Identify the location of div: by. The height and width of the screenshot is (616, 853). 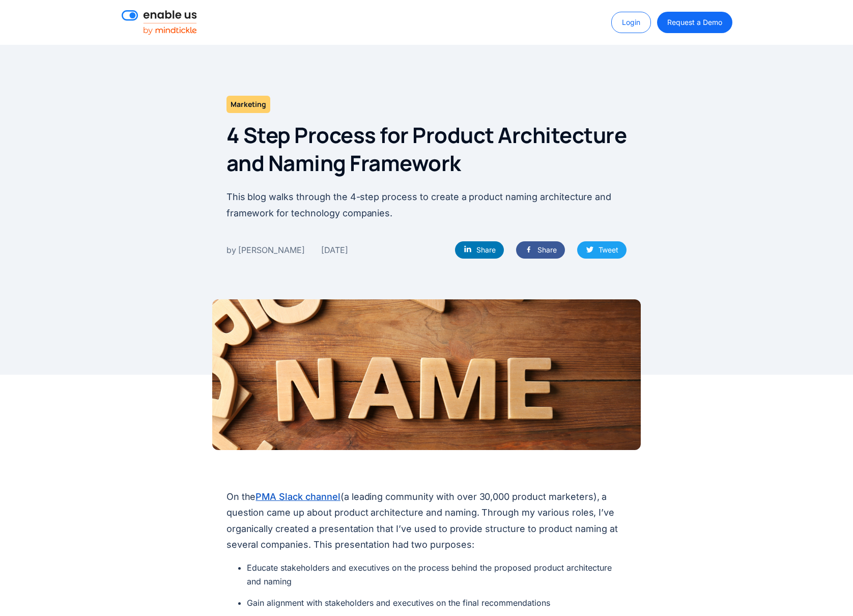
(231, 250).